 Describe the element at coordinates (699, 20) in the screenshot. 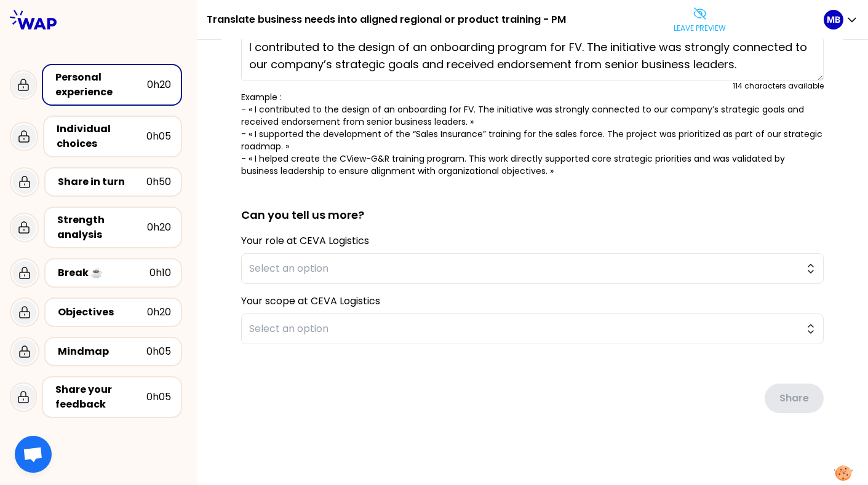

I see `button: Leave preview` at that location.